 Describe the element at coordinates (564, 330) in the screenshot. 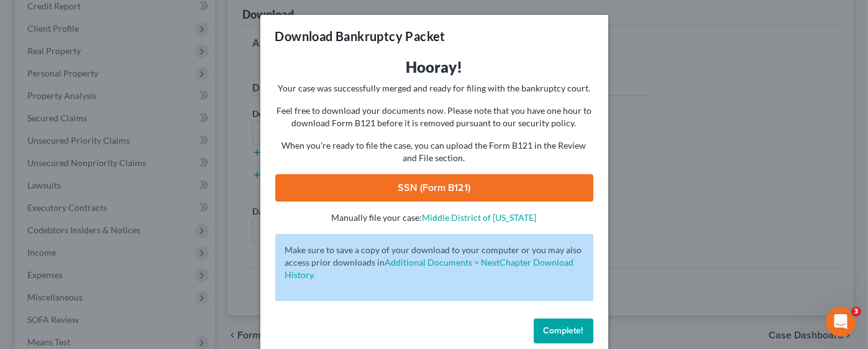

I see `span: Complete!` at that location.